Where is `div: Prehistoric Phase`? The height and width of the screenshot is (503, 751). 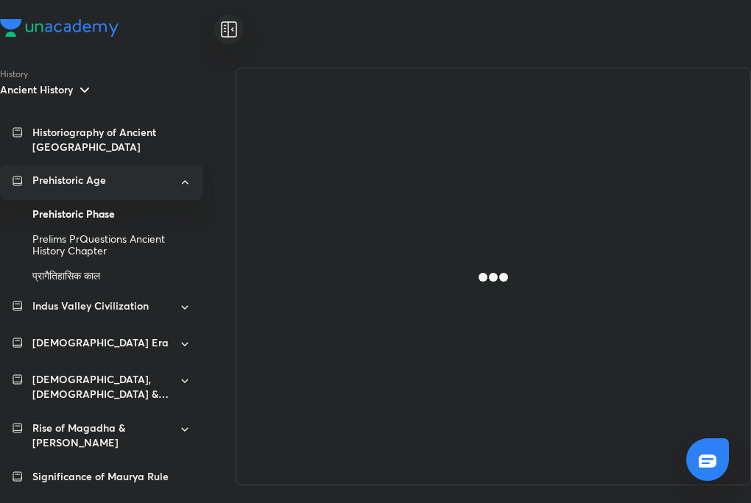
div: Prehistoric Phase is located at coordinates (112, 214).